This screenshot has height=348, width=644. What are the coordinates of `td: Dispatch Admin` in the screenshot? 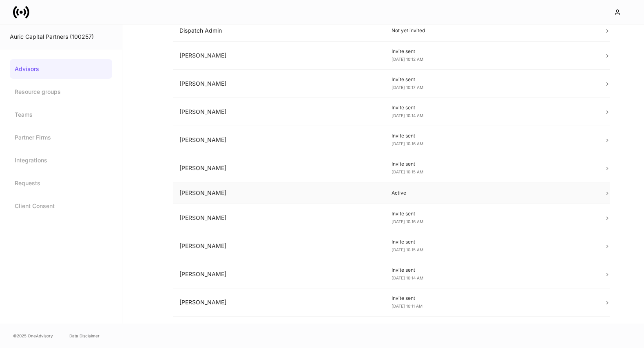 It's located at (279, 31).